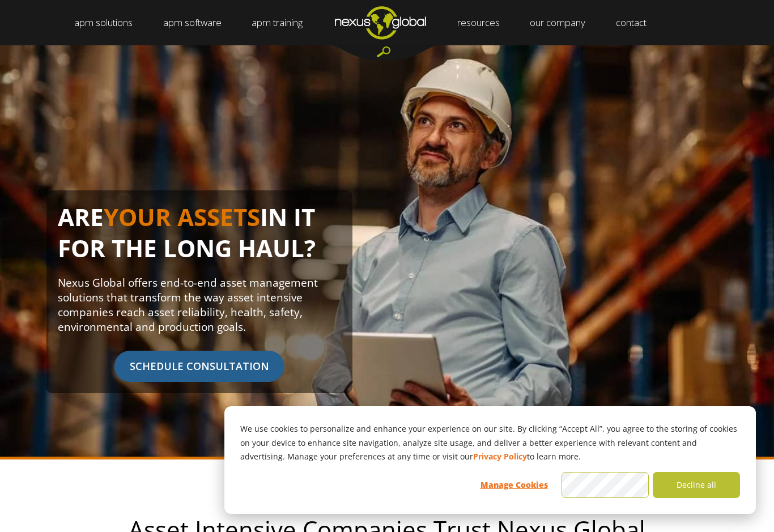 Image resolution: width=774 pixels, height=532 pixels. Describe the element at coordinates (514, 485) in the screenshot. I see `button: Manage Cookies` at that location.